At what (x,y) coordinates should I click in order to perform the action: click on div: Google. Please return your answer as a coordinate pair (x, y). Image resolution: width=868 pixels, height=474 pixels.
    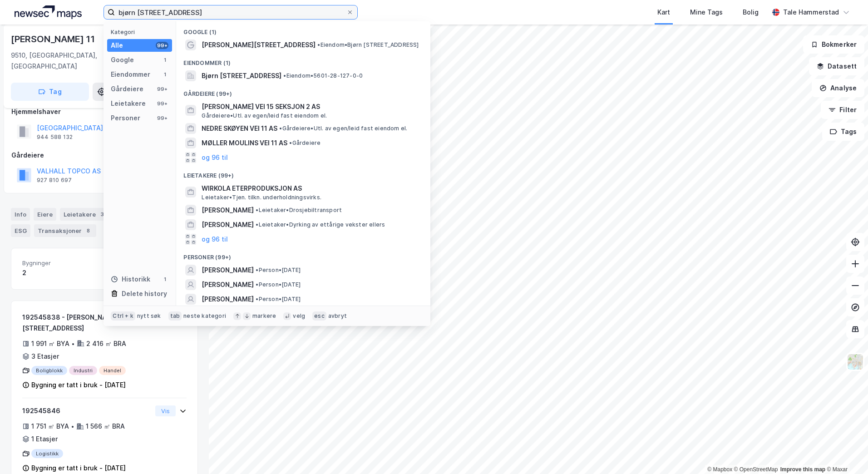
    Looking at the image, I should click on (122, 60).